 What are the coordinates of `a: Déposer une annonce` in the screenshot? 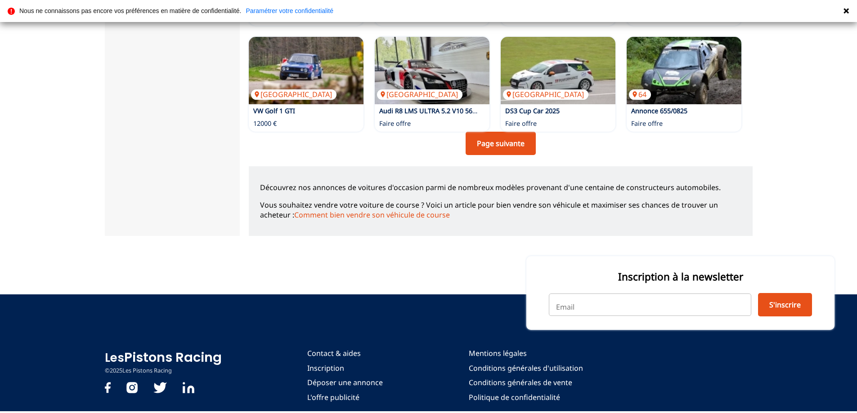 It's located at (345, 383).